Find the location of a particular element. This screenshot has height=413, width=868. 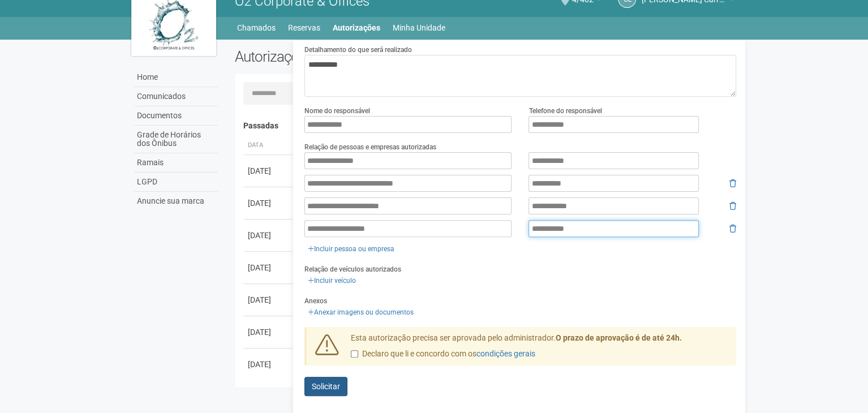

a: condições gerais is located at coordinates (506, 354).